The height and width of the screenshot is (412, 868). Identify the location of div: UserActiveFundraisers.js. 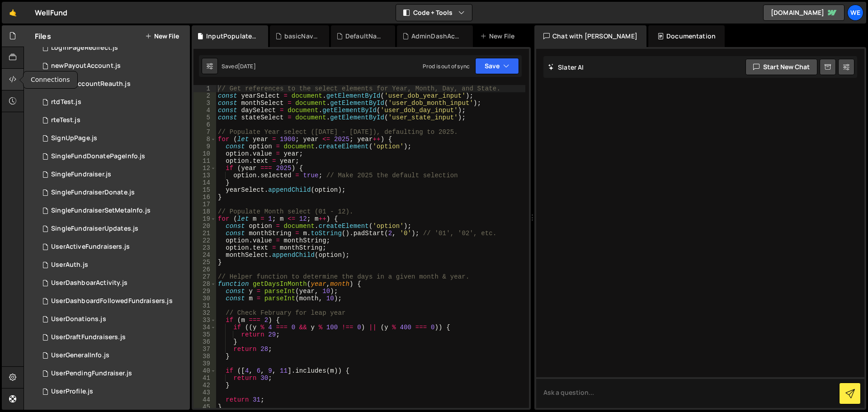
(90, 247).